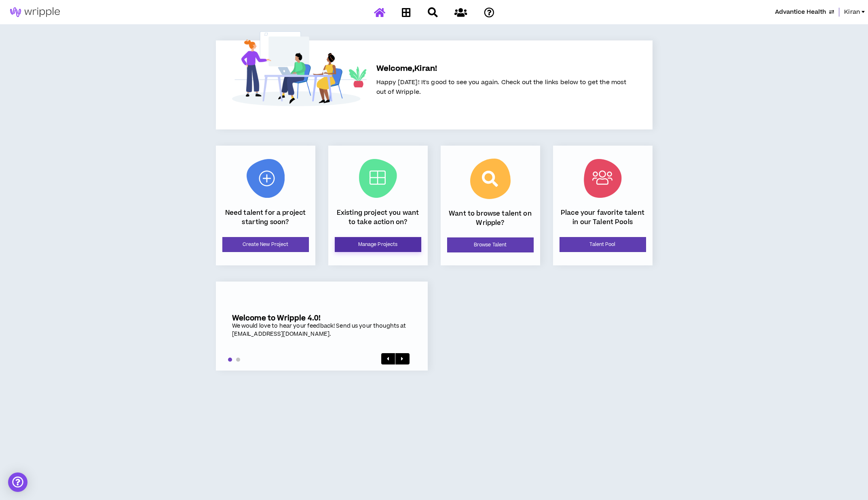  Describe the element at coordinates (852, 12) in the screenshot. I see `span: Kiran` at that location.